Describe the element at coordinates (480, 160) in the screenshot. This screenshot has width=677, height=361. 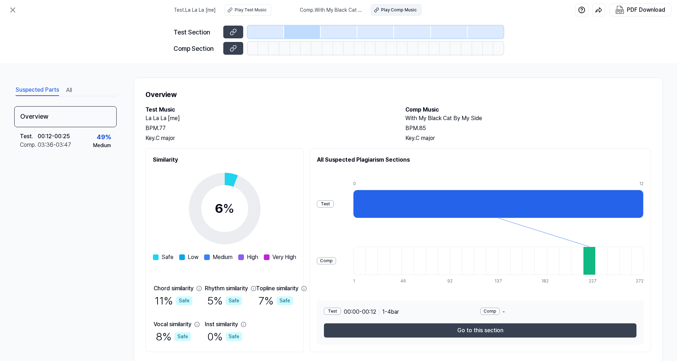
I see `h2: All Suspected Plagiarism Sections` at that location.